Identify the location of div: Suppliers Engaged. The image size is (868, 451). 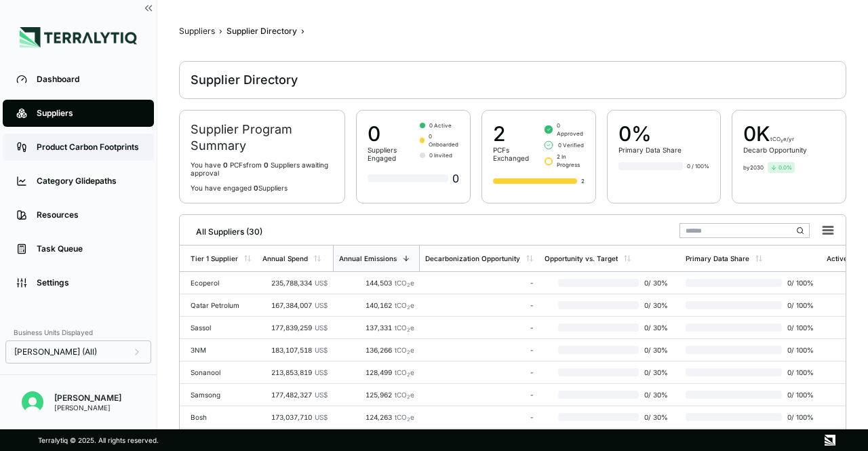
(391, 154).